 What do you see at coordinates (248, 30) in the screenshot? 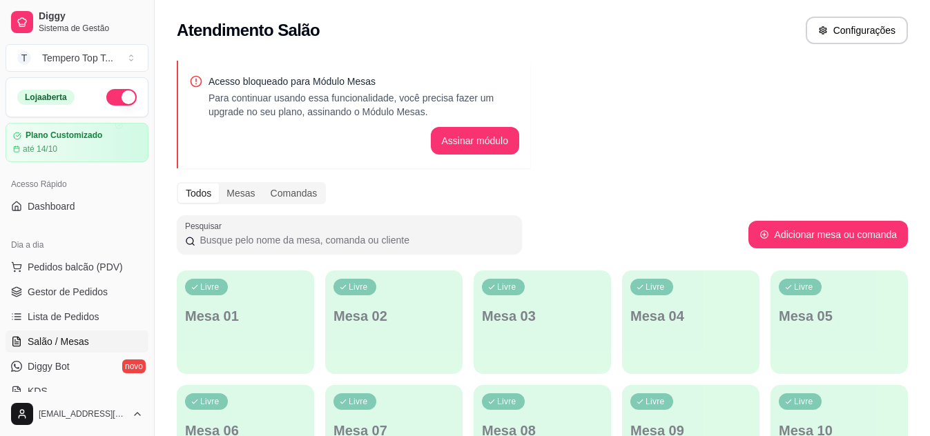
I see `h2: Atendimento Salão` at bounding box center [248, 30].